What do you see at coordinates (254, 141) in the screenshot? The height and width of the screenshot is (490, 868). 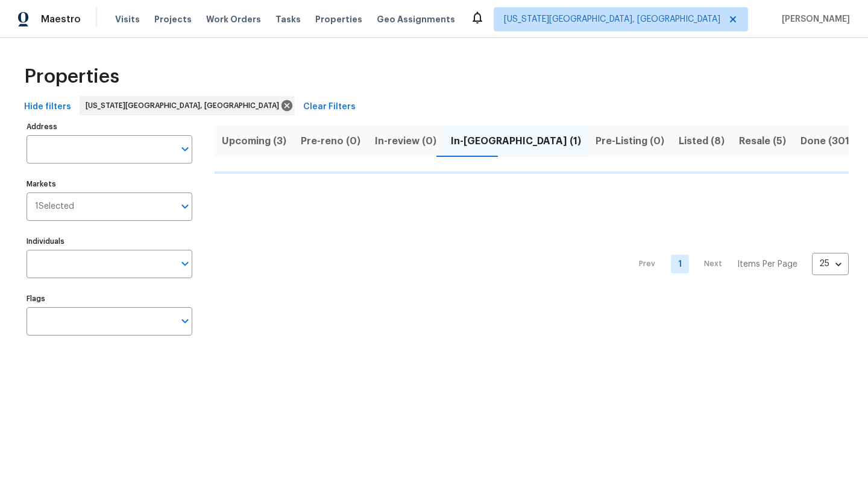 I see `span: Upcoming (3)` at bounding box center [254, 141].